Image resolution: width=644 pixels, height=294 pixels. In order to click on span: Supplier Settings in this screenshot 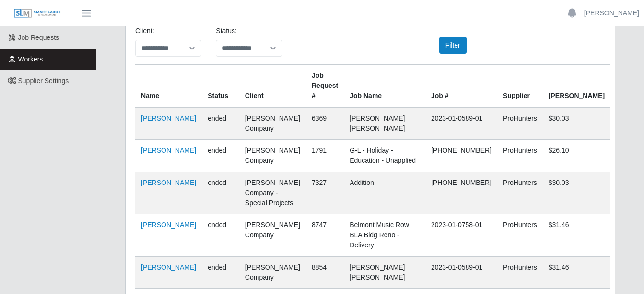, I will do `click(44, 81)`.